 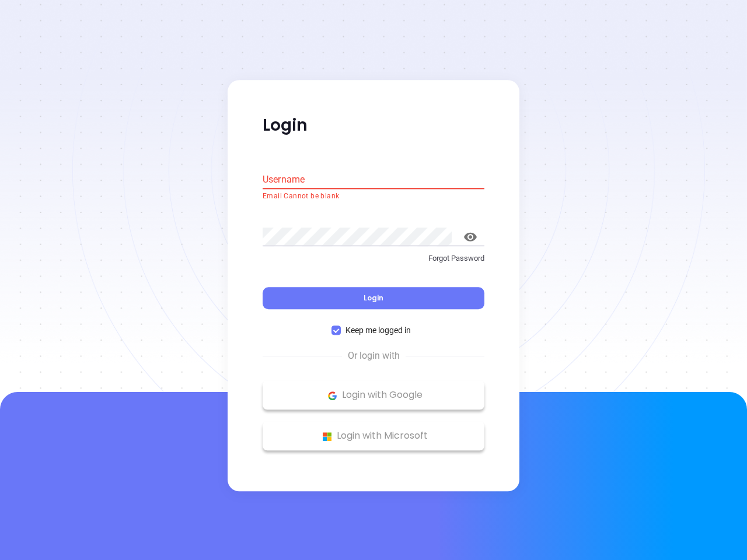 I want to click on button: Microsoft Logo Login with Microsoft, so click(x=373, y=436).